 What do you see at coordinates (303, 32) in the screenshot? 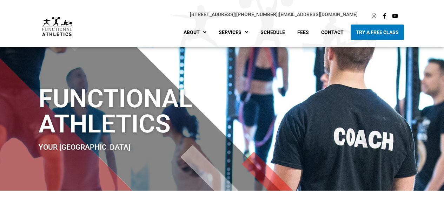
I see `a: Fees` at bounding box center [303, 32].